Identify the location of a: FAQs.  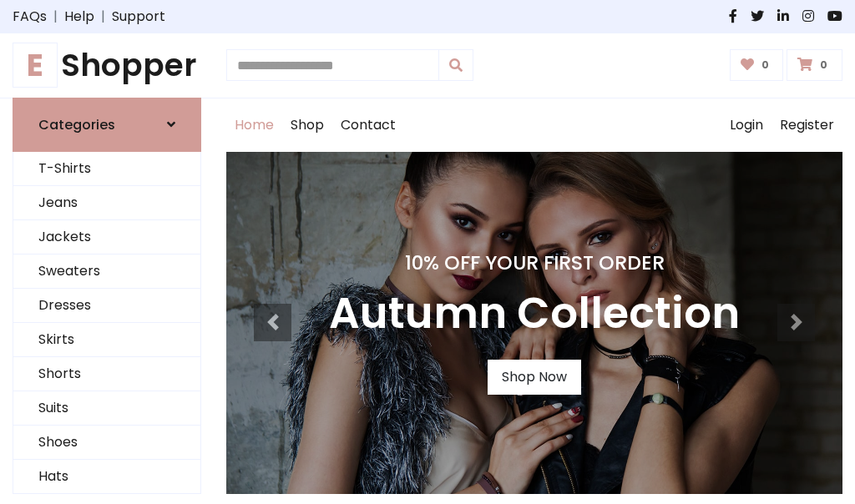
(29, 17).